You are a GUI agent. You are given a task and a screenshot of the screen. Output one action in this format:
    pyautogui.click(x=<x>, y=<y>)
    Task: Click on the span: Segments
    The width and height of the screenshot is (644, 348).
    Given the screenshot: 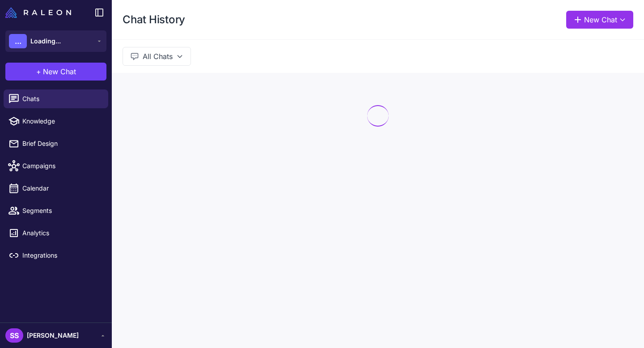 What is the action you would take?
    pyautogui.click(x=61, y=210)
    